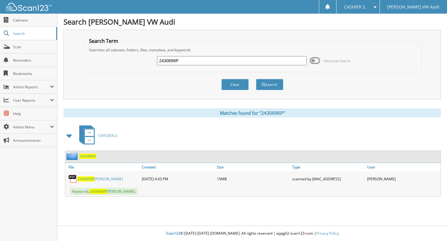 This screenshot has height=241, width=447. Describe the element at coordinates (33, 60) in the screenshot. I see `span: Reminders` at that location.